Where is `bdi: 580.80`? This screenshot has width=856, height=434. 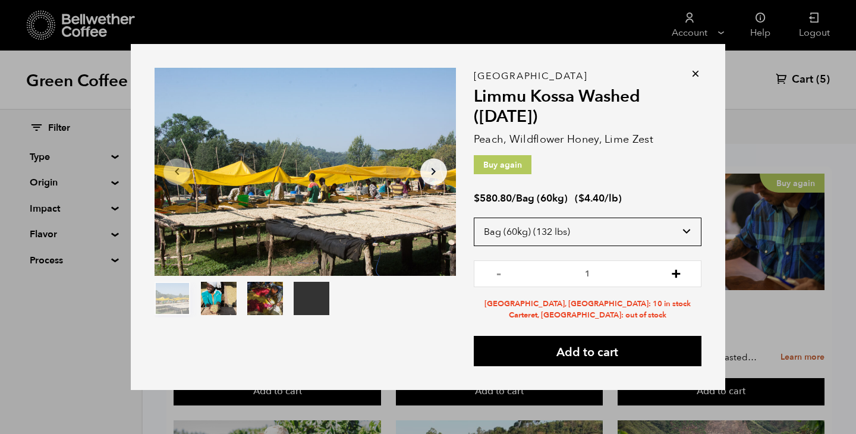 bdi: 580.80 is located at coordinates (493, 198).